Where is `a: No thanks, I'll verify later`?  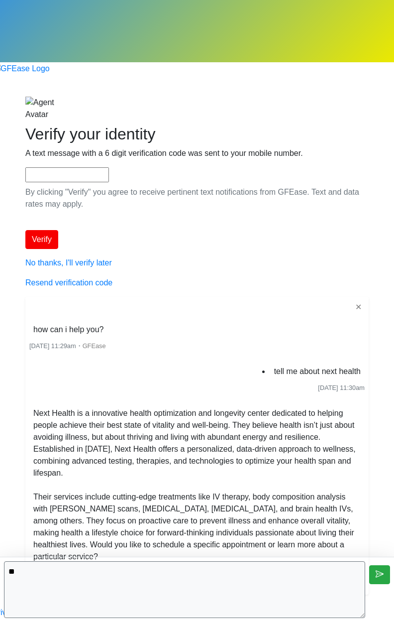 a: No thanks, I'll verify later is located at coordinates (69, 262).